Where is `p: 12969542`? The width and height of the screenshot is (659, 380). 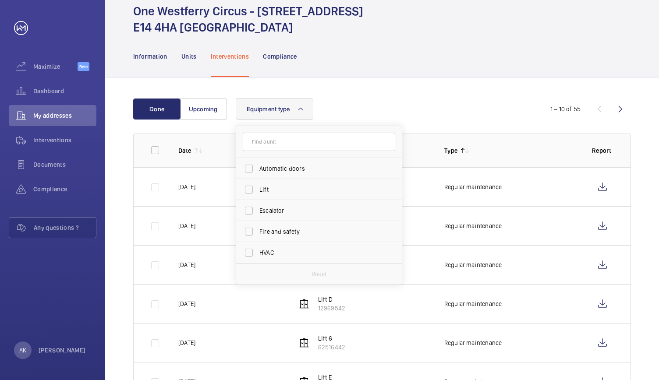 p: 12969542 is located at coordinates (332, 309).